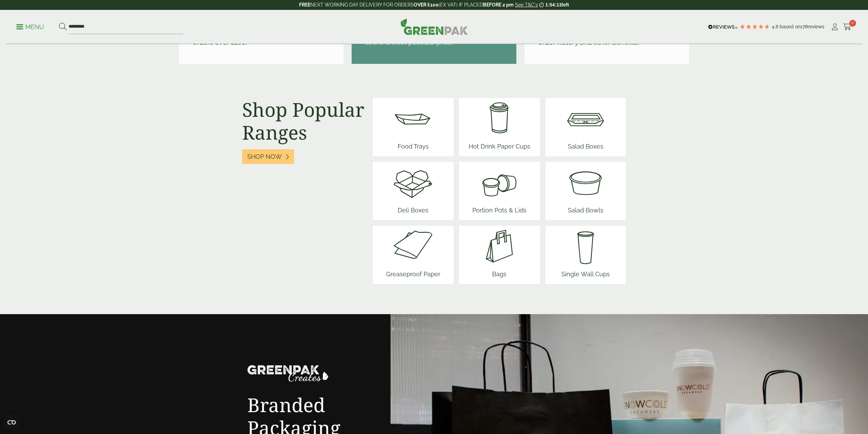  I want to click on span: Greaseproof Paper, so click(413, 275).